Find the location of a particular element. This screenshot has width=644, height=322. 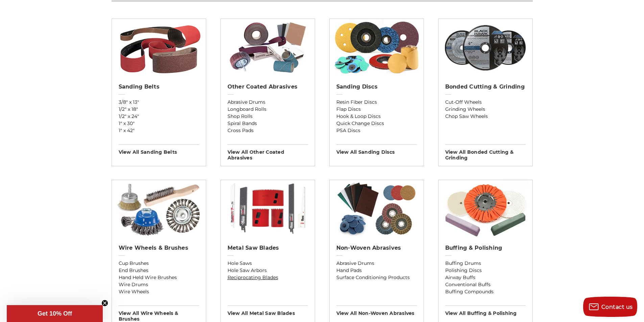

a: Surface Conditioning Products is located at coordinates (377, 277).